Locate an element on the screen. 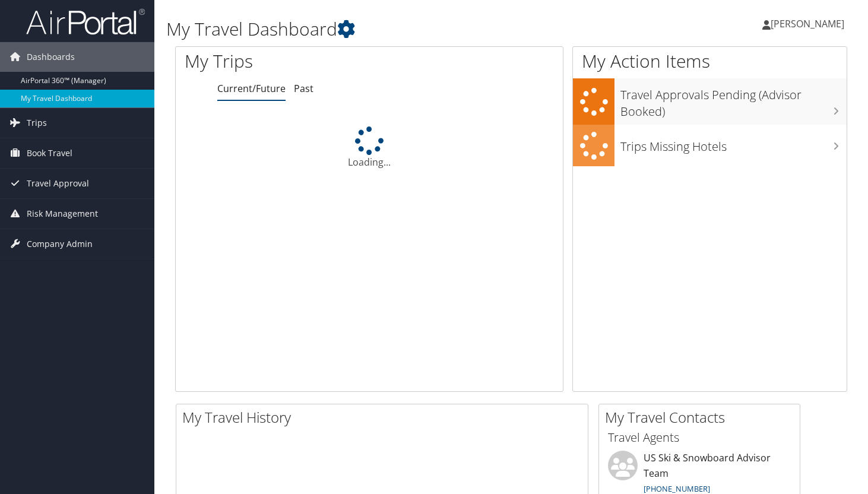  h2: My Travel Contacts is located at coordinates (702, 417).